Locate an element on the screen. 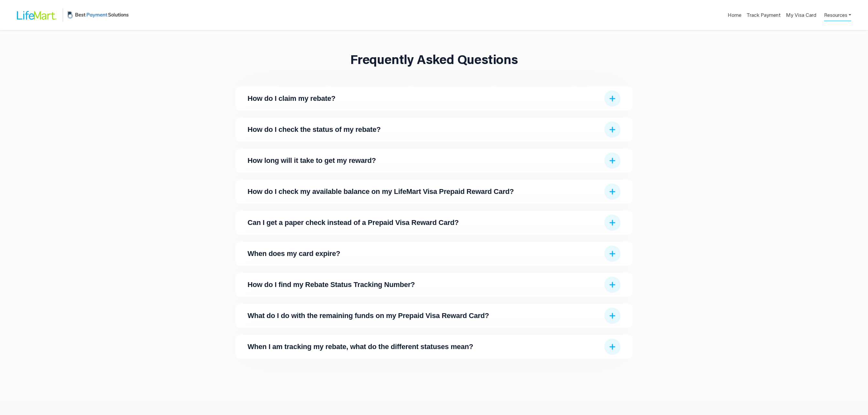  span: How do I claim my rebate? is located at coordinates (424, 98).